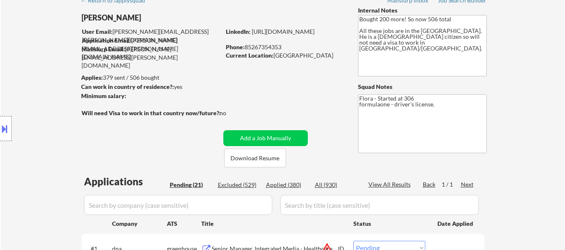 The image size is (565, 250). Describe the element at coordinates (273, 224) in the screenshot. I see `div: Title` at that location.